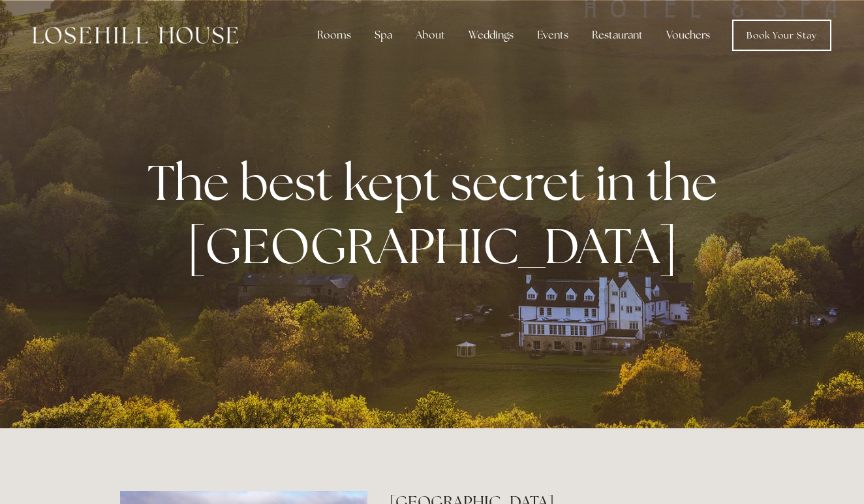 The height and width of the screenshot is (504, 864). Describe the element at coordinates (383, 36) in the screenshot. I see `div: Spa` at that location.